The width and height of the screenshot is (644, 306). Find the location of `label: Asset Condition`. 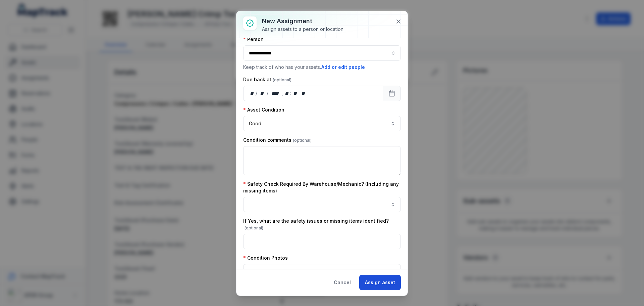

label: Asset Condition is located at coordinates (264, 110).